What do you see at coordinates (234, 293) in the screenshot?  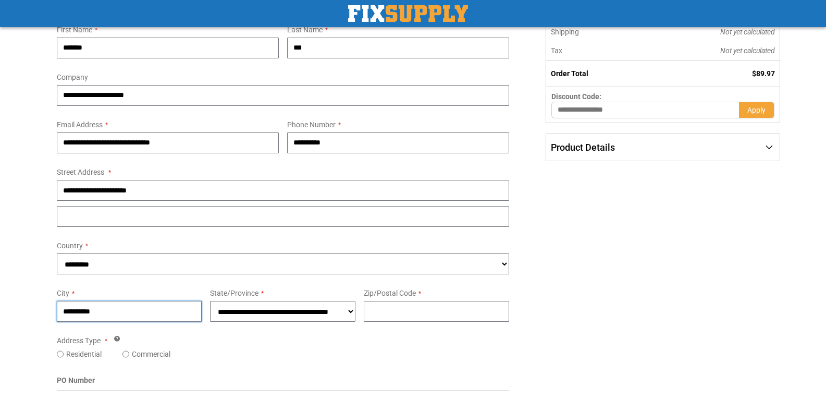 I see `span: State/Province` at bounding box center [234, 293].